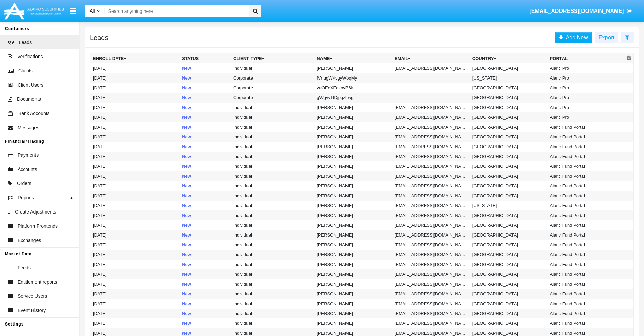  Describe the element at coordinates (37, 282) in the screenshot. I see `span: Entitlement reports` at that location.